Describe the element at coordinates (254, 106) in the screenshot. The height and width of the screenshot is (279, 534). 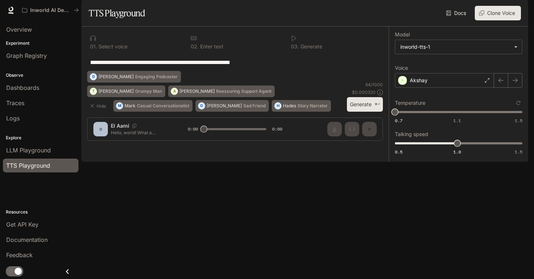
I see `p: Sad Friend` at that location.